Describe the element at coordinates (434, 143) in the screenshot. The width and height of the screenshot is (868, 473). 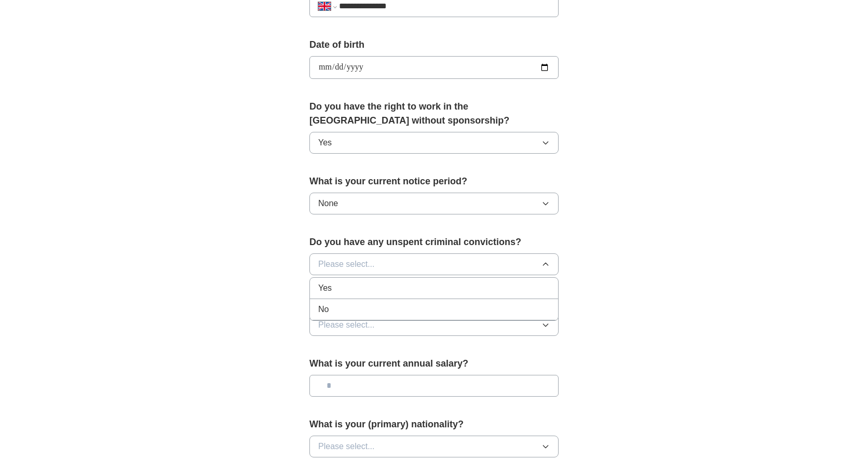
I see `button: Yes` at that location.